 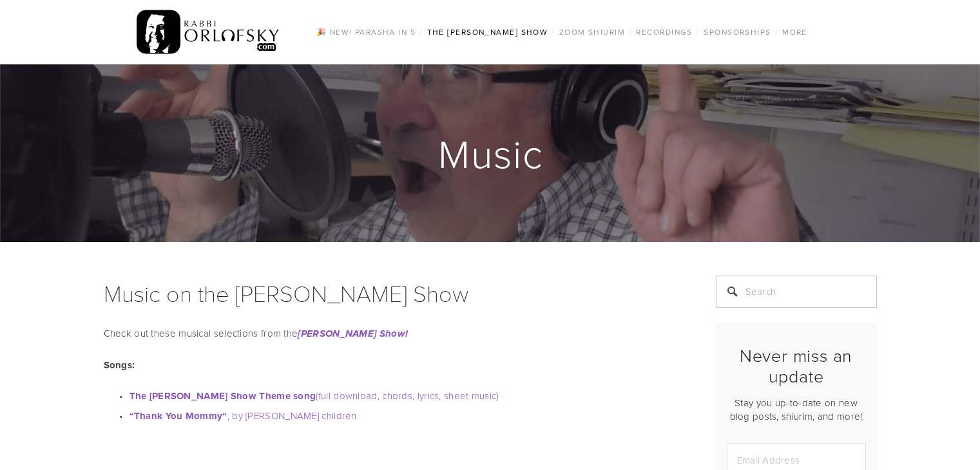 I want to click on strong: “Thank You Mommy“, so click(x=179, y=416).